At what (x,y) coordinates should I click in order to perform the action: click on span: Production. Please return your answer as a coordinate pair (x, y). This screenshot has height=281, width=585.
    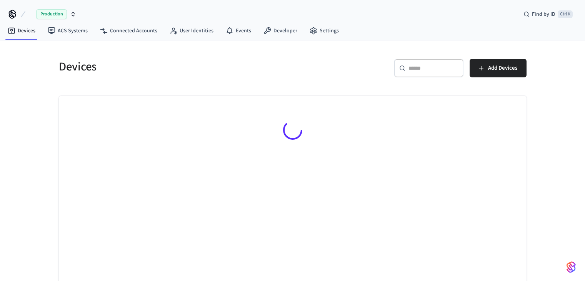
    Looking at the image, I should click on (52, 14).